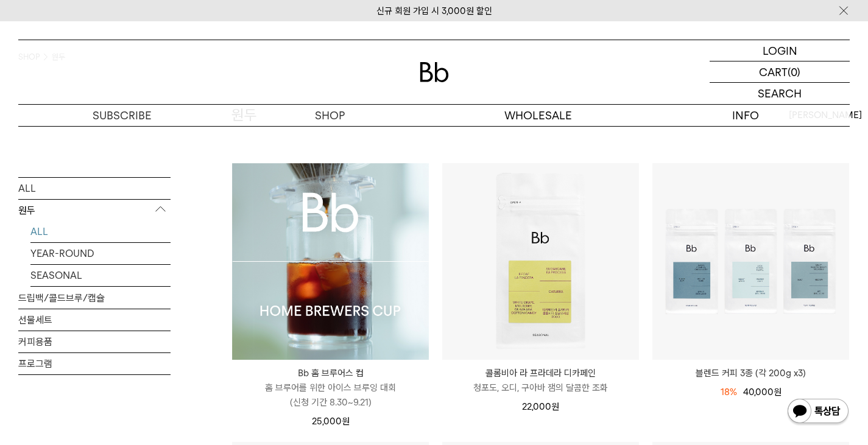 The height and width of the screenshot is (445, 868). I want to click on p: SEARCH, so click(780, 93).